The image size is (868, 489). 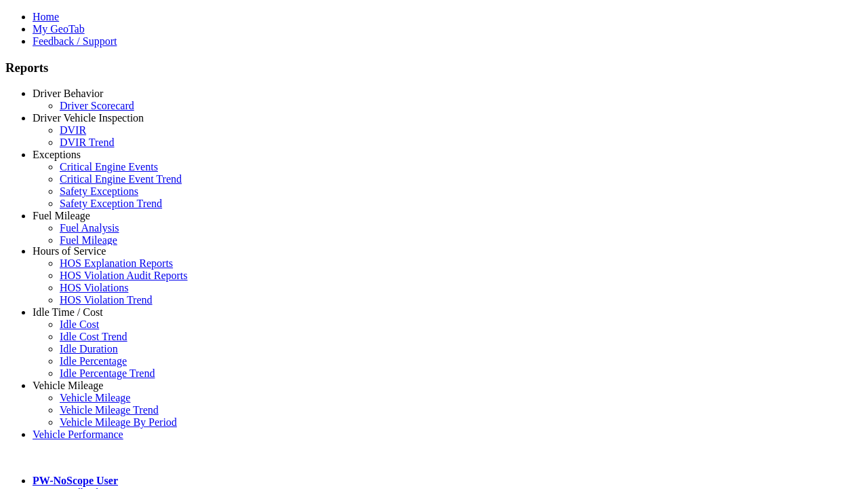 I want to click on a: HOS Violation Trend, so click(x=106, y=299).